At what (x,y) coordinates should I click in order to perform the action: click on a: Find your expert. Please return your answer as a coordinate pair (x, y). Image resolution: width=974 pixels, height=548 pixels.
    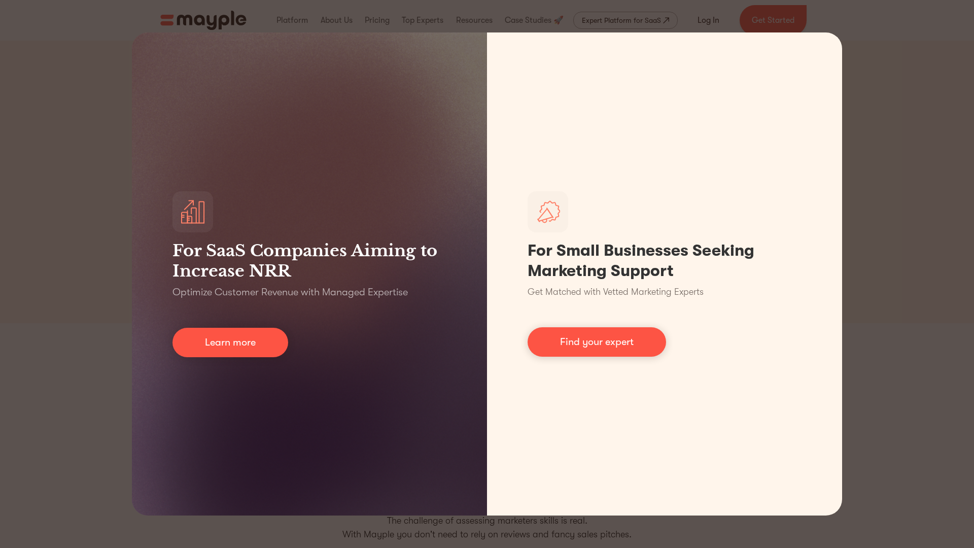
    Looking at the image, I should click on (596, 342).